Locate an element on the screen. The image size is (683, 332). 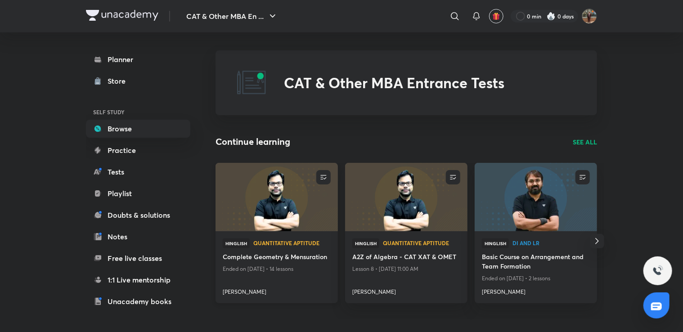
img: streak is located at coordinates (551, 16).